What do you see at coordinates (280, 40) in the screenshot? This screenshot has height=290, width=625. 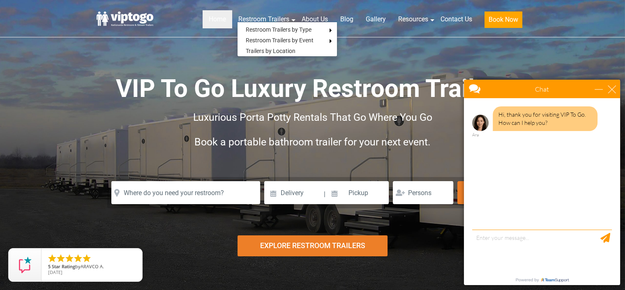 I see `a: Restroom Trailers by Event` at bounding box center [280, 40].